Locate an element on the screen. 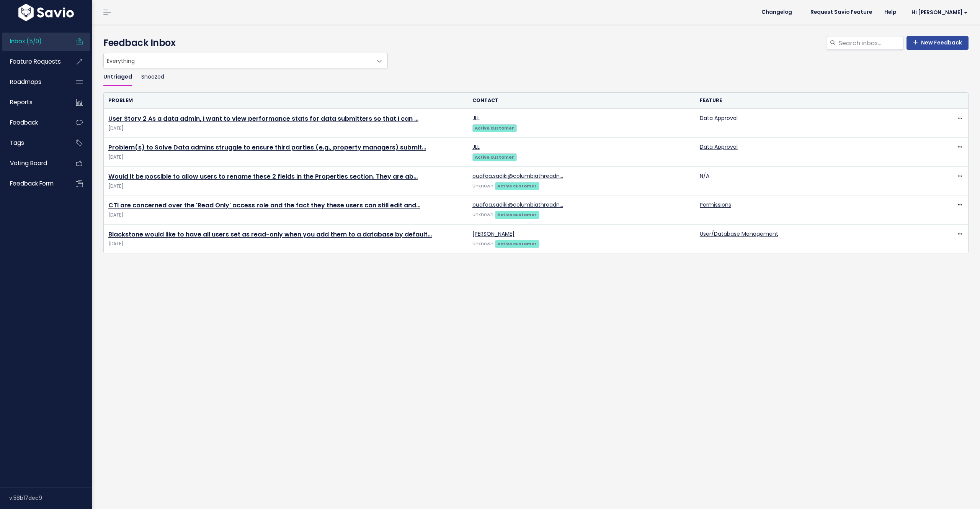 Image resolution: width=980 pixels, height=509 pixels. a: Permissions is located at coordinates (716, 204).